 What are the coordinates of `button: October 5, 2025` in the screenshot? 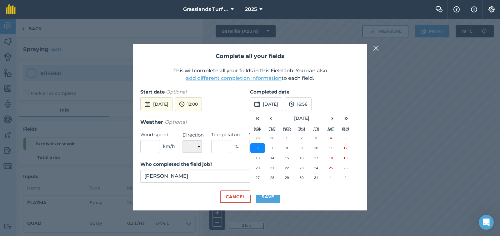 It's located at (345, 138).